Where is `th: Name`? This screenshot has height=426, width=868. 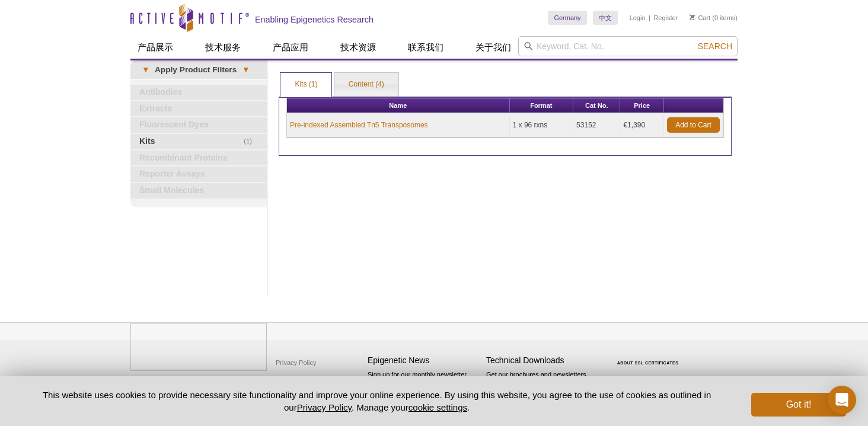
th: Name is located at coordinates (398, 106).